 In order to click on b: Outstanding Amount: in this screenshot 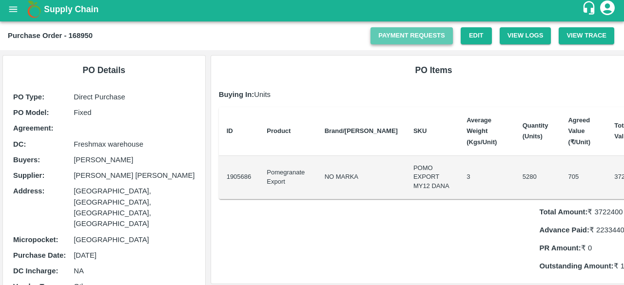, I will do `click(577, 266)`.